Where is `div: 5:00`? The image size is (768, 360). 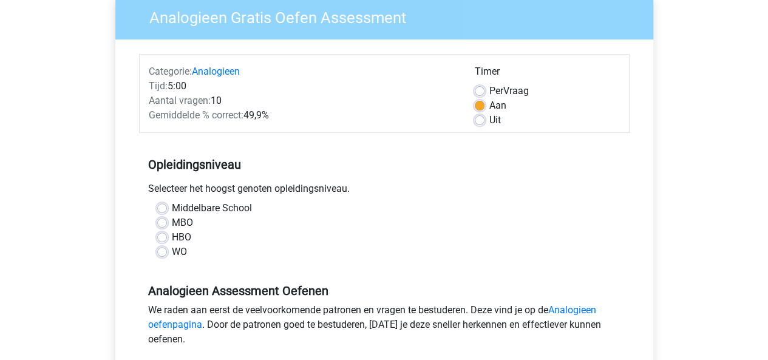 div: 5:00 is located at coordinates (302, 86).